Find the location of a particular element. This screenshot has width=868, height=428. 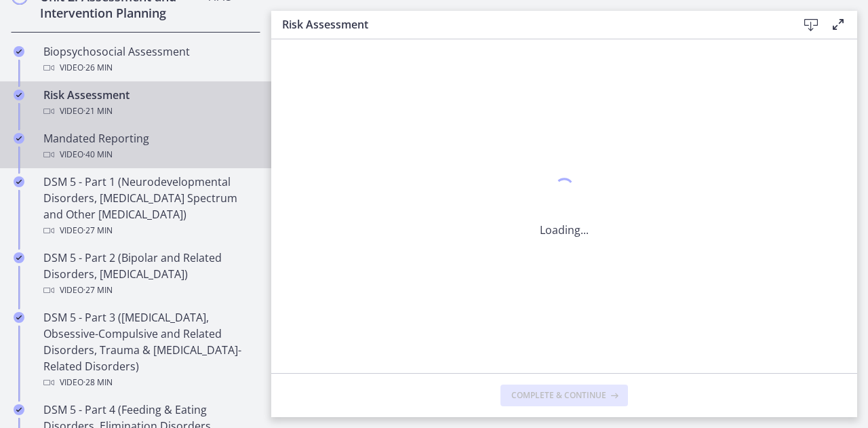

div: Risk Assessment is located at coordinates (149, 103).